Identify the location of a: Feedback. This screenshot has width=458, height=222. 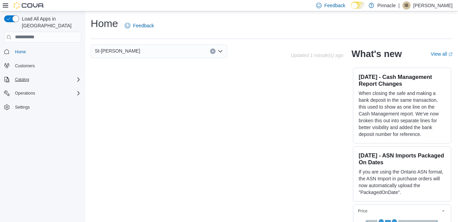
(139, 26).